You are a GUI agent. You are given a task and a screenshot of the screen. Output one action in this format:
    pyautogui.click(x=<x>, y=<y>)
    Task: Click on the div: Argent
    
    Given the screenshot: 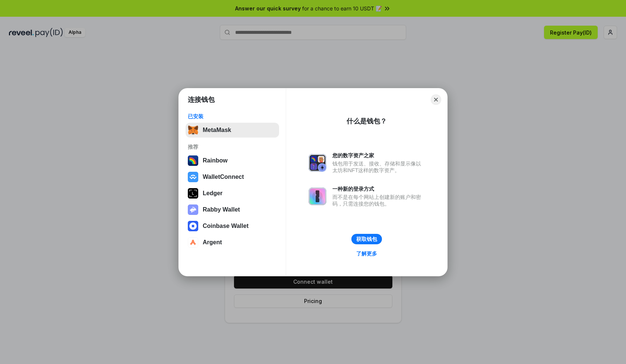 What is the action you would take?
    pyautogui.click(x=212, y=242)
    